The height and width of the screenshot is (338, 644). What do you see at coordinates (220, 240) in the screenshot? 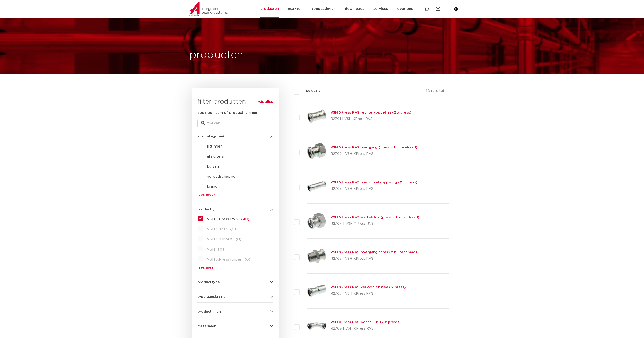
I see `span: VSH Shurjoint` at bounding box center [220, 240].